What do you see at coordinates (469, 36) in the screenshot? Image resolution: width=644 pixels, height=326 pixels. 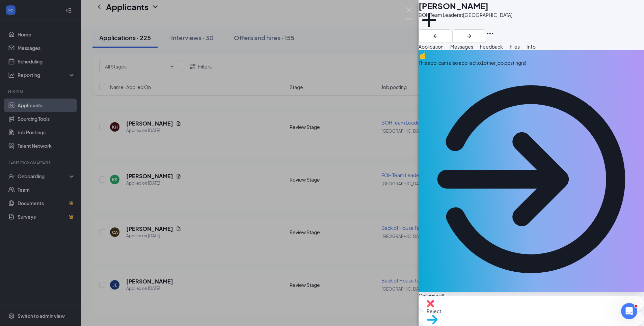 I see `svg: ArrowRight` at bounding box center [469, 36].